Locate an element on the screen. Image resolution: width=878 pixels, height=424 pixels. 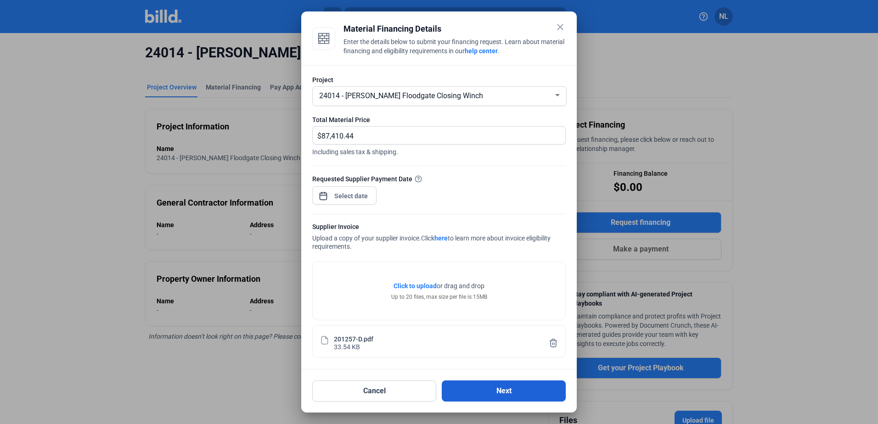
a: here is located at coordinates (441, 238).